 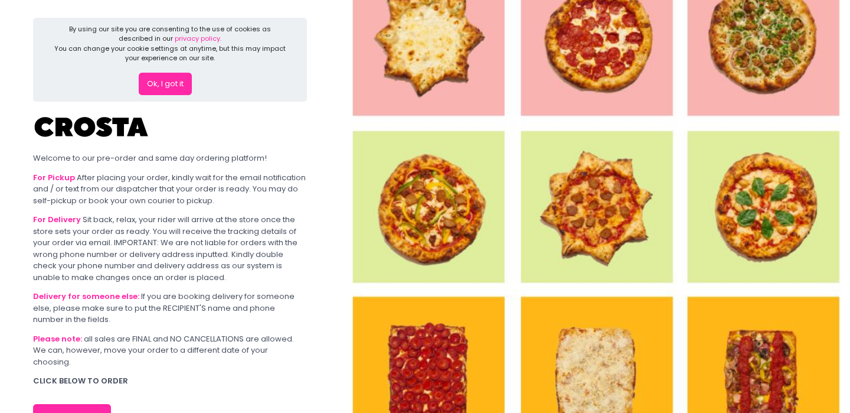 What do you see at coordinates (86, 296) in the screenshot?
I see `b: Delivery for someone else:` at bounding box center [86, 296].